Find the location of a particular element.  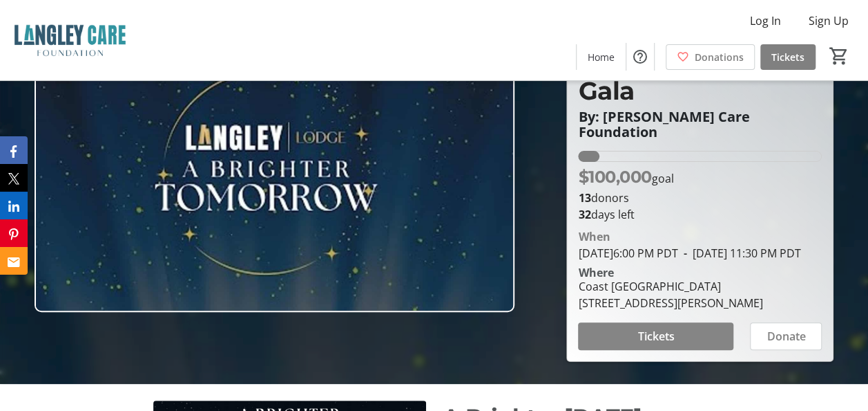

p: days left is located at coordinates (699, 214).